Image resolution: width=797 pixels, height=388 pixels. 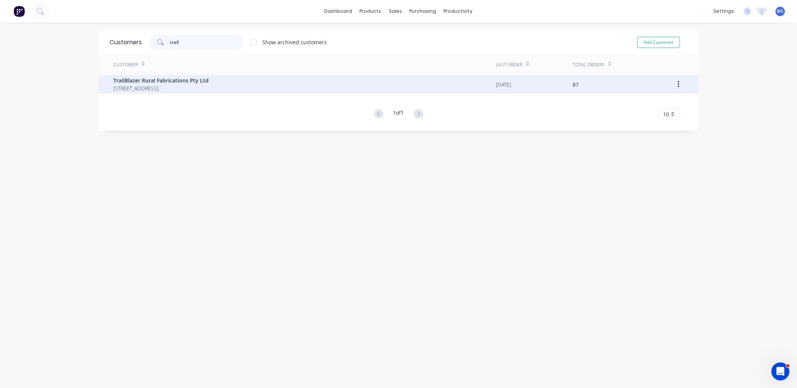 I want to click on div: productivity, so click(x=458, y=11).